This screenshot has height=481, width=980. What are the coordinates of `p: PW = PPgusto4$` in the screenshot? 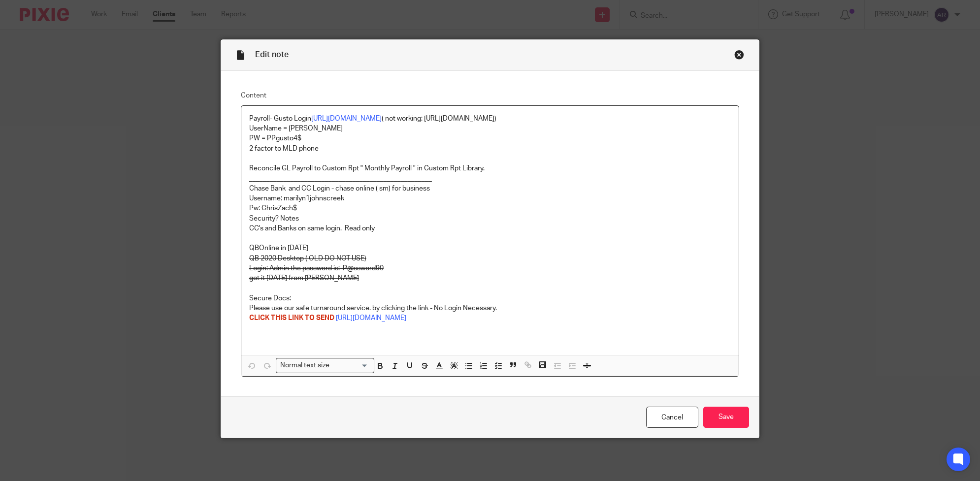 It's located at (490, 138).